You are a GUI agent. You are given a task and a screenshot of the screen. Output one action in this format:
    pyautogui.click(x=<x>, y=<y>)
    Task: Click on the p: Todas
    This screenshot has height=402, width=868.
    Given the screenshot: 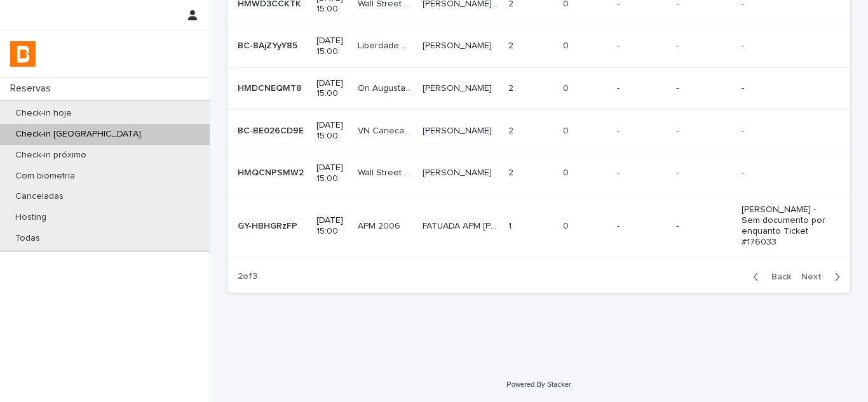 What is the action you would take?
    pyautogui.click(x=27, y=238)
    